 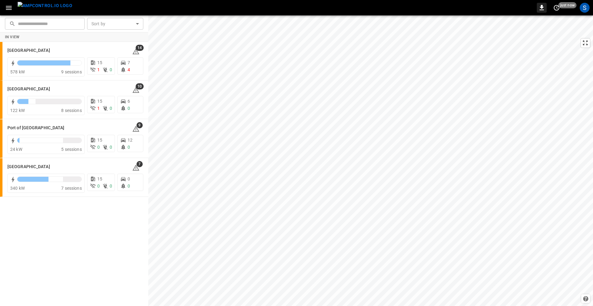 I want to click on canvas: Map, so click(x=370, y=161).